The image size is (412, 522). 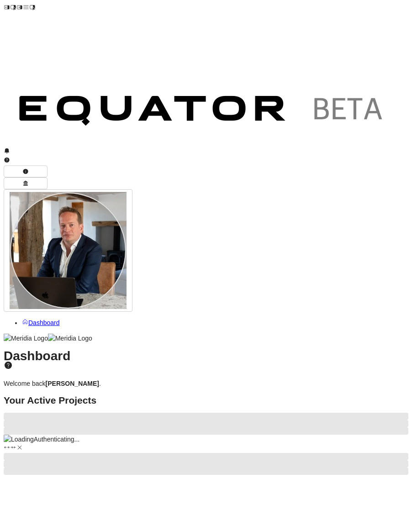 What do you see at coordinates (44, 323) in the screenshot?
I see `span: Dashboard` at bounding box center [44, 323].